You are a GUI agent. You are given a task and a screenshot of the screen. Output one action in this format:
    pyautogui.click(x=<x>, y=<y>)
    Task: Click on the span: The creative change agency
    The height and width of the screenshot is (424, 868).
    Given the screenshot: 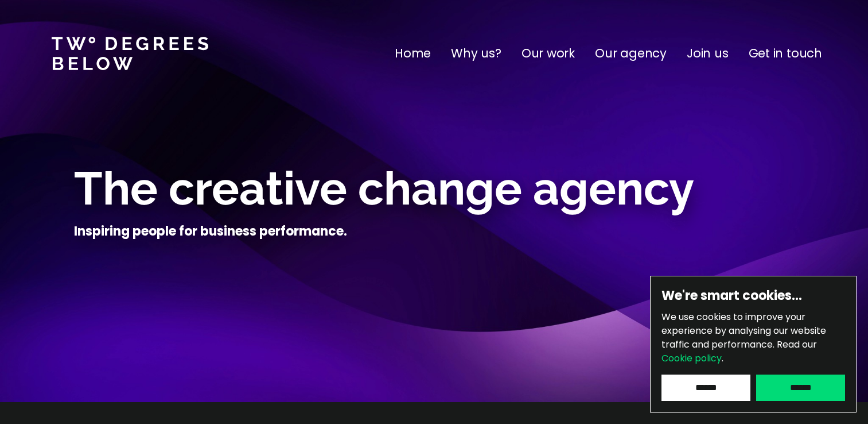 What is the action you would take?
    pyautogui.click(x=384, y=189)
    